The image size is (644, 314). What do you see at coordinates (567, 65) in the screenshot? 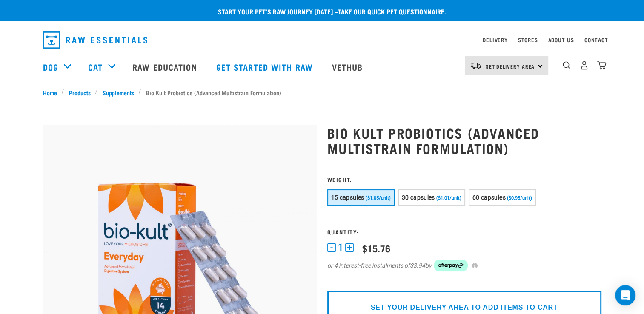
I see `img: home-icon-1@2x.png` at bounding box center [567, 65].